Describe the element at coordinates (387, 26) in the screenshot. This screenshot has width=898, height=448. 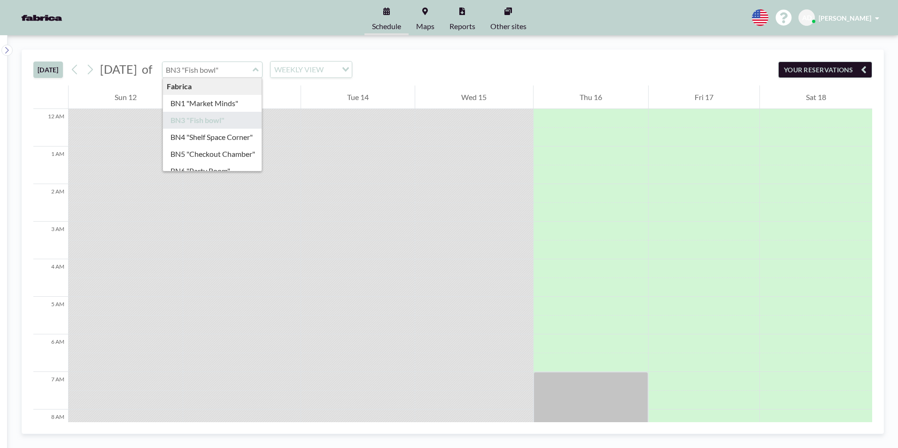
I see `span: Schedule` at that location.